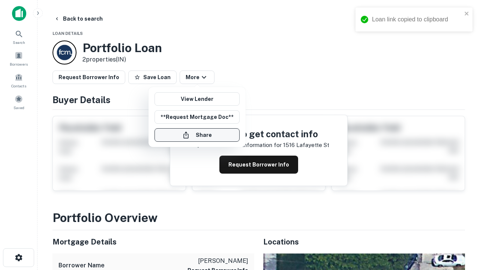 The width and height of the screenshot is (480, 270). I want to click on a: View Lender, so click(197, 99).